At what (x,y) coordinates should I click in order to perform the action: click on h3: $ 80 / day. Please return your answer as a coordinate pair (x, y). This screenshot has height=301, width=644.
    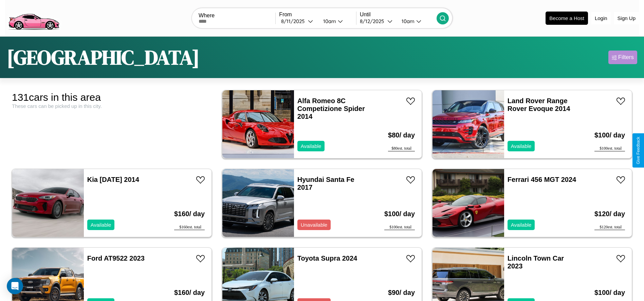
    Looking at the image, I should click on (401, 135).